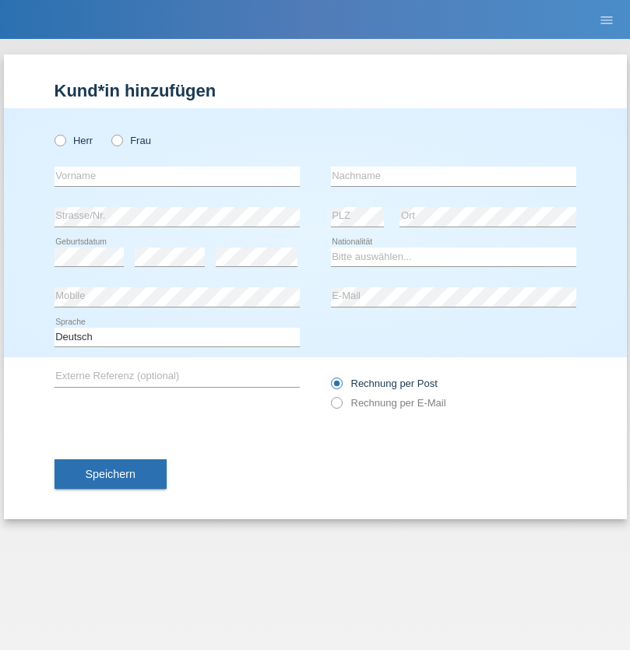  What do you see at coordinates (607, 19) in the screenshot?
I see `a: menu` at bounding box center [607, 19].